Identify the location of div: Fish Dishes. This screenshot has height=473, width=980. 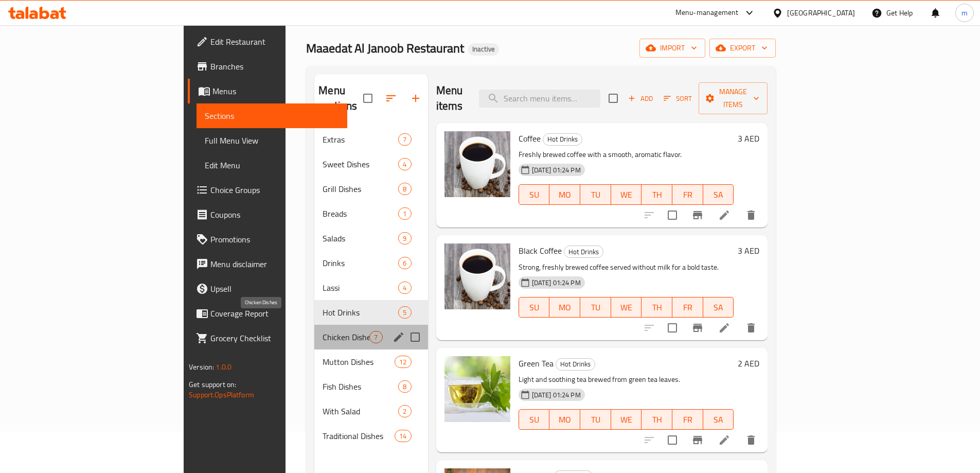
(360, 386).